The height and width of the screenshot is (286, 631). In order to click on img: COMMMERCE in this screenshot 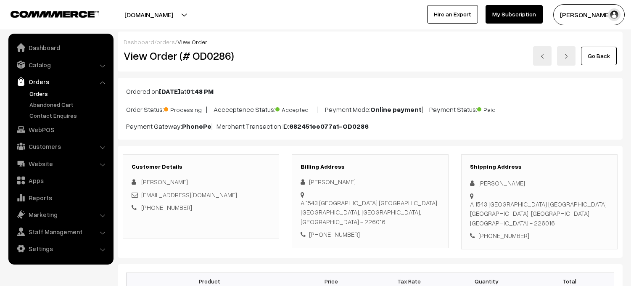, I will do `click(55, 14)`.